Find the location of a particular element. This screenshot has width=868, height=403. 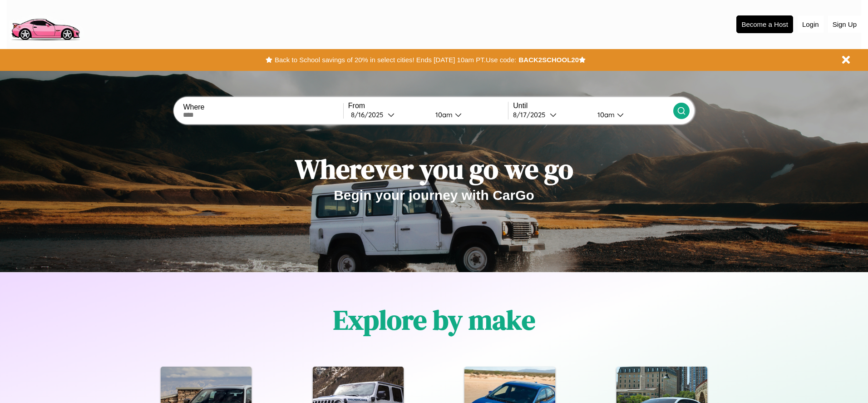

b: BACK2SCHOOL20 is located at coordinates (548, 60).